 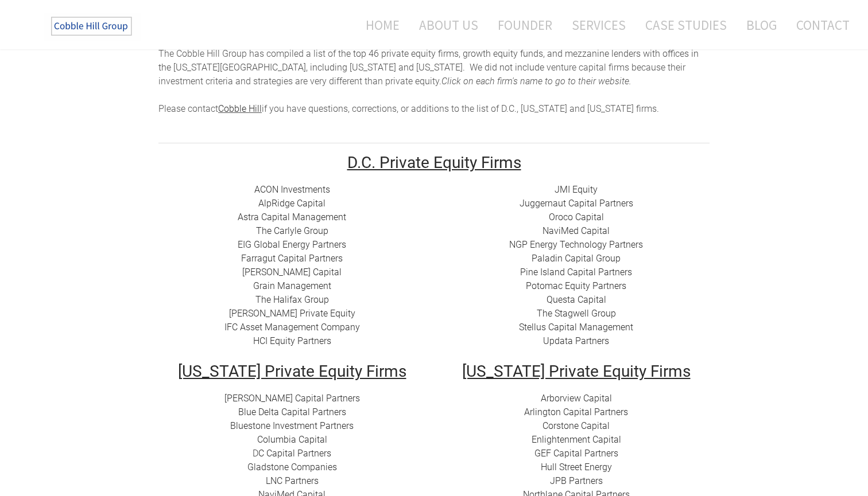 What do you see at coordinates (292, 440) in the screenshot?
I see `a: Columbia Capital` at bounding box center [292, 440].